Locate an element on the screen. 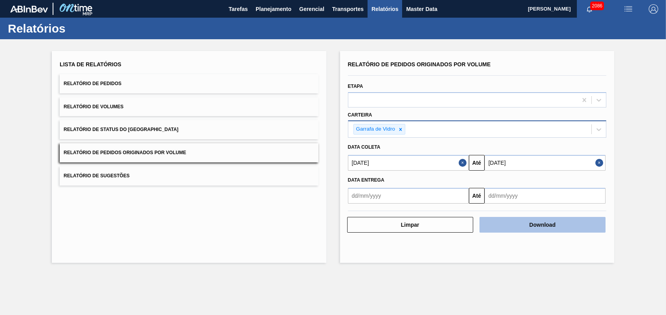 This screenshot has height=315, width=666. span: 2086 is located at coordinates (597, 6).